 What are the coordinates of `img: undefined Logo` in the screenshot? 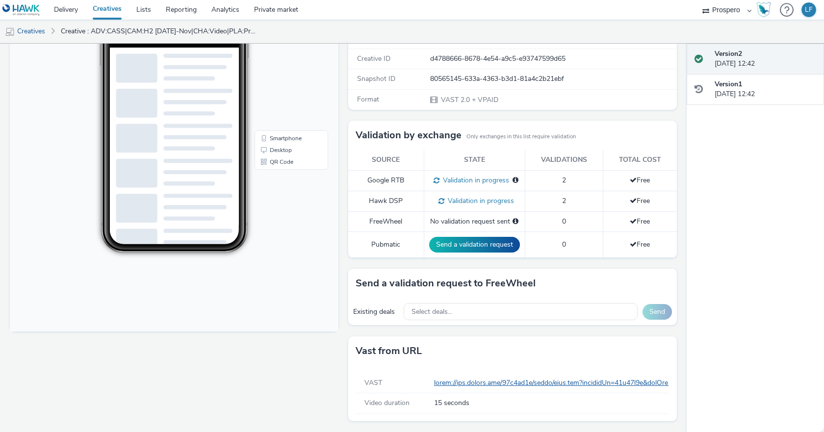 It's located at (21, 10).